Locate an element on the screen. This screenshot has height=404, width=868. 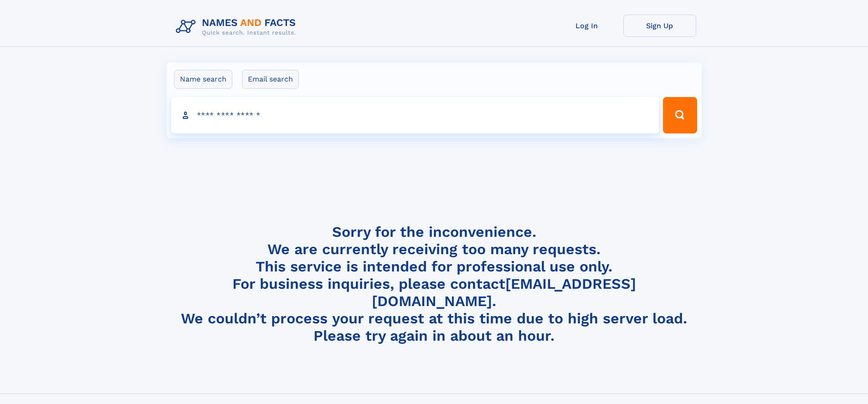
input: search input is located at coordinates (415, 116).